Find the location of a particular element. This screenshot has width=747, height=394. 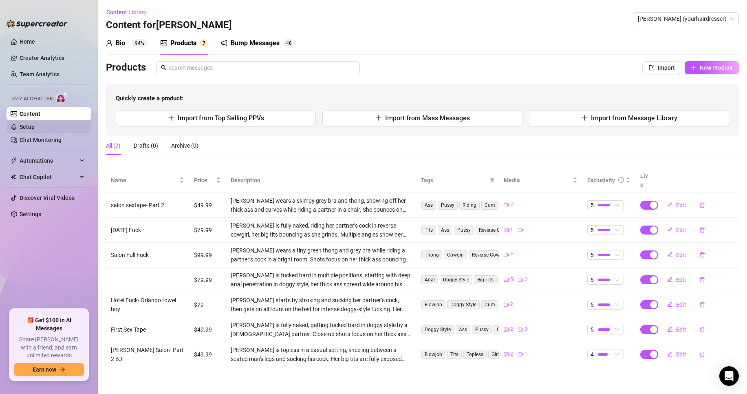

th: Tags is located at coordinates (457, 180).